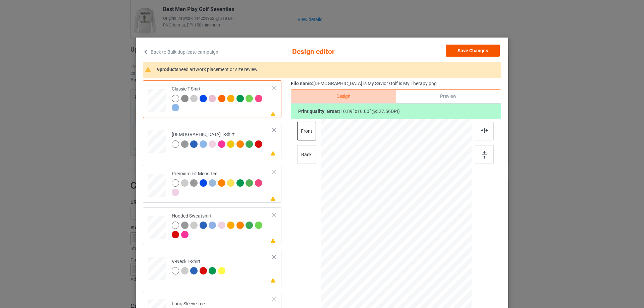 The image size is (644, 308). What do you see at coordinates (306, 131) in the screenshot?
I see `div: front` at bounding box center [306, 131].